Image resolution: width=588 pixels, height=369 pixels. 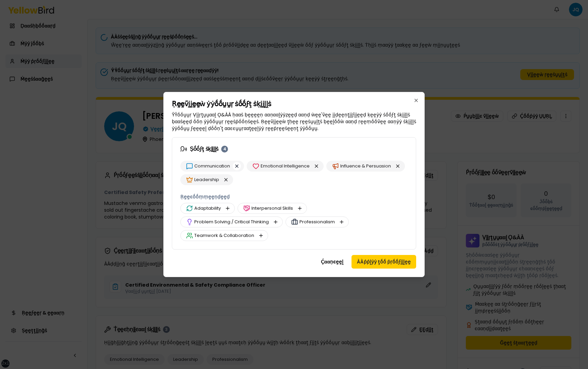 What do you see at coordinates (332, 262) in the screenshot?
I see `button: Ḉααṇͼḛḛḽ` at bounding box center [332, 262].